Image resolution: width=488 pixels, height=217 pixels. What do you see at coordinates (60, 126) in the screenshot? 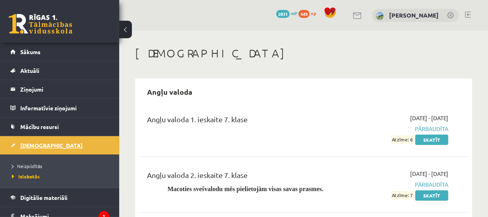
I see `a: Mācību resursi` at bounding box center [60, 126].